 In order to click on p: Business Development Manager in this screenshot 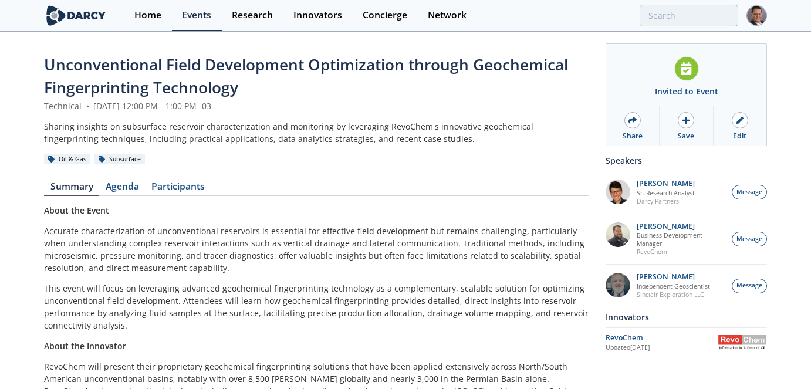, I will do `click(681, 239)`.